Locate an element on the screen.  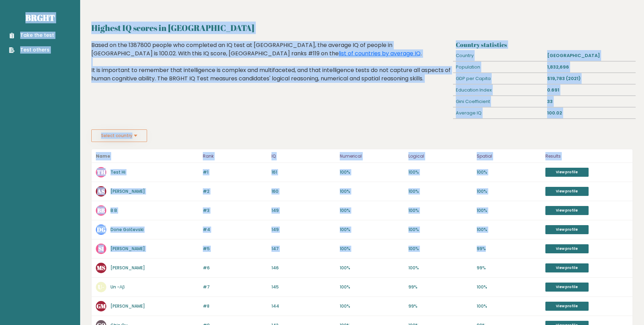
text: AS is located at coordinates (101, 191).